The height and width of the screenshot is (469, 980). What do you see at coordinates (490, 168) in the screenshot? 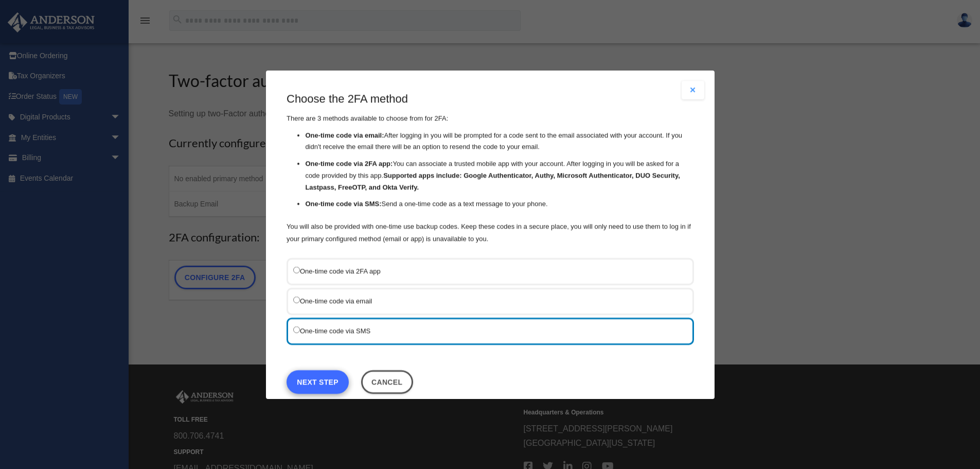
I see `div: There are 3 methods available to choose from for 2FA:` at bounding box center [490, 168].